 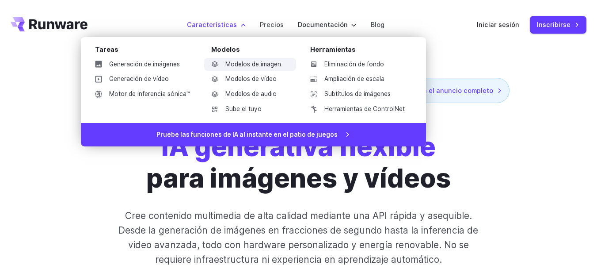 What do you see at coordinates (107, 49) in the screenshot?
I see `font: Tareas` at bounding box center [107, 49].